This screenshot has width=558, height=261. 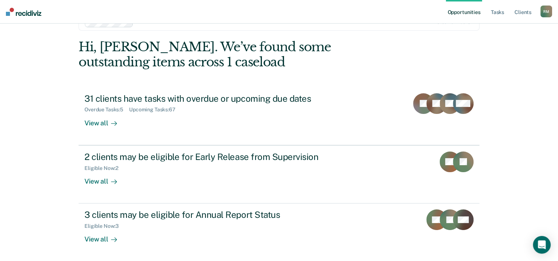 I want to click on div: Eligible Now : 2, so click(x=104, y=168).